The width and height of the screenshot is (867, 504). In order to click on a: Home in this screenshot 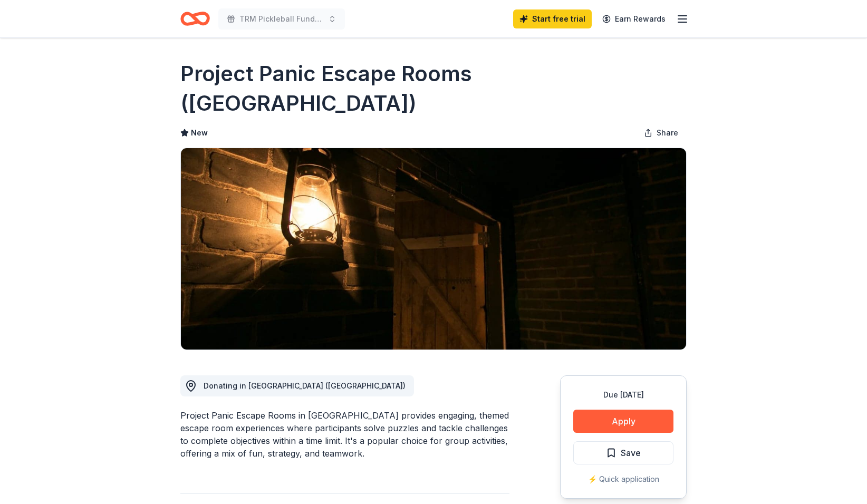, I will do `click(195, 18)`.